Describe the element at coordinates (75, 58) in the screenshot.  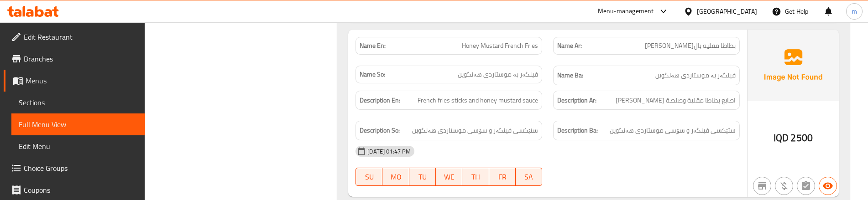
I see `a: Branches` at that location.